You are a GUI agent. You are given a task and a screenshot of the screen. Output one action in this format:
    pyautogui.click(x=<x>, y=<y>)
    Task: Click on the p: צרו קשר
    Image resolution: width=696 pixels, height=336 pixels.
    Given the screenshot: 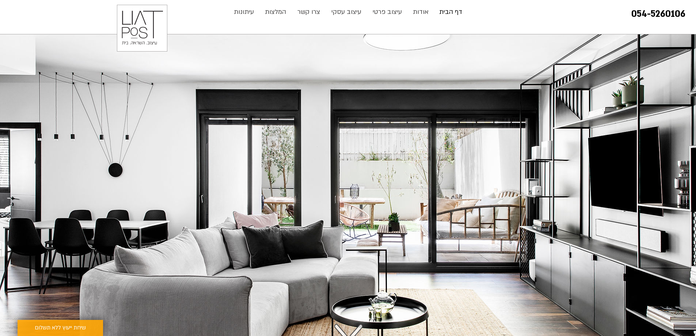 What is the action you would take?
    pyautogui.click(x=309, y=12)
    